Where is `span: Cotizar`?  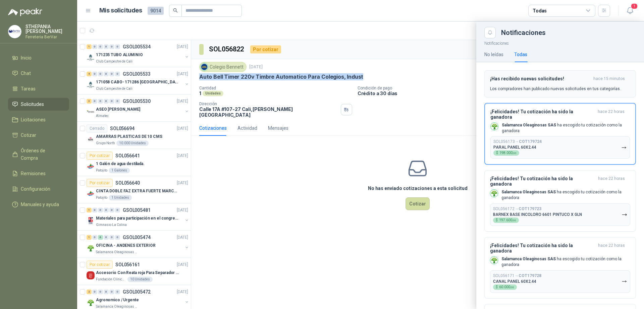
span: Cotizar is located at coordinates (29, 135).